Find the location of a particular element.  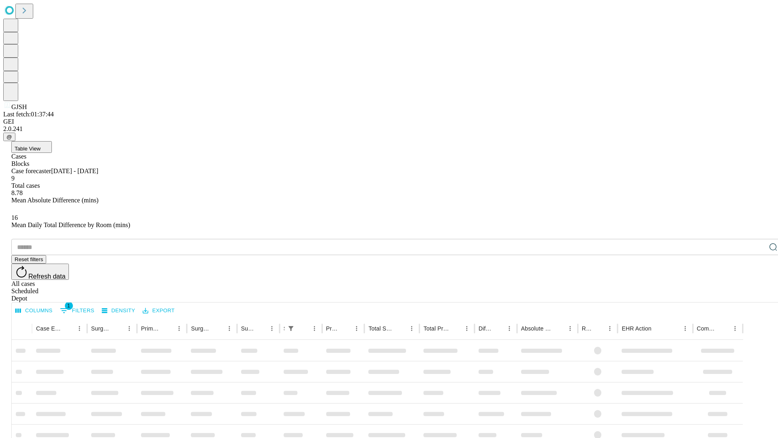

button: Reset filters is located at coordinates (29, 259).